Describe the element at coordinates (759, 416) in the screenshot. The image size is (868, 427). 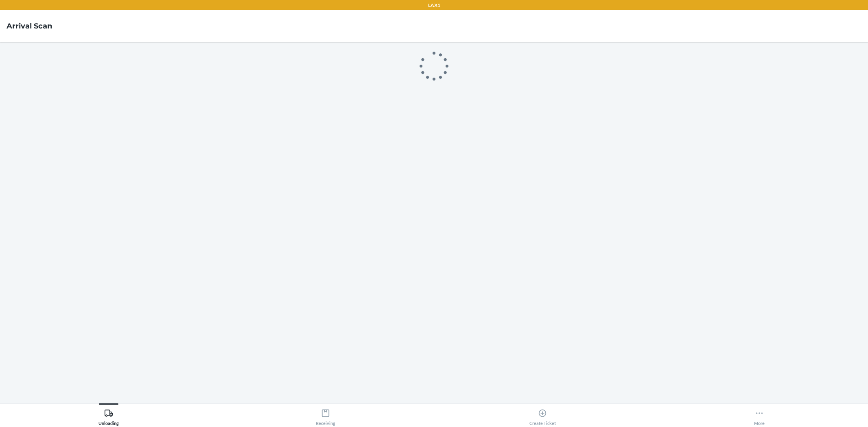
I see `div: More` at that location.